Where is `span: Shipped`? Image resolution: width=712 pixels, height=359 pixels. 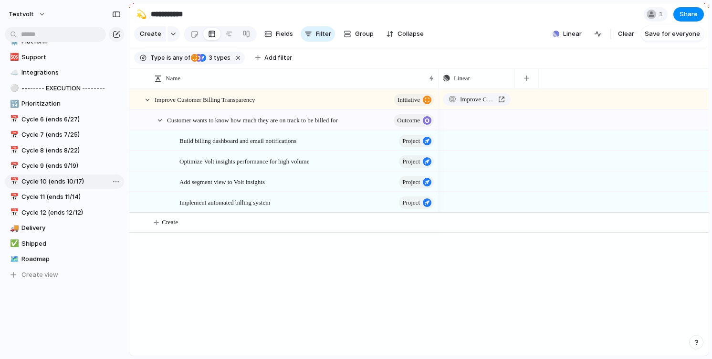 span: Shipped is located at coordinates (71, 243).